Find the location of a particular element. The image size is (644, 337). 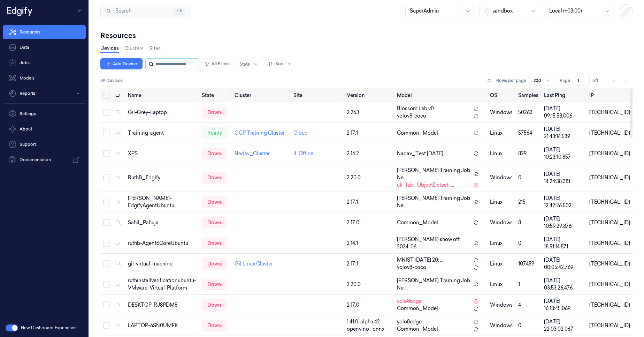

a: Gil Linux Cluster is located at coordinates (254, 264).